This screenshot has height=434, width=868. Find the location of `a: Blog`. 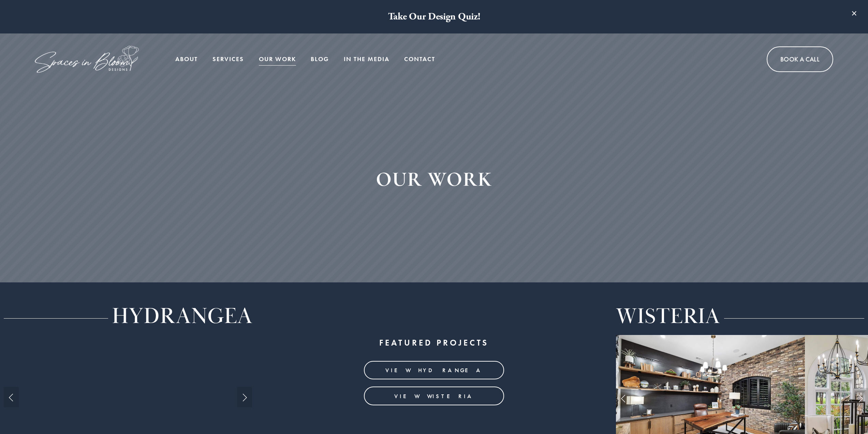

a: Blog is located at coordinates (320, 59).